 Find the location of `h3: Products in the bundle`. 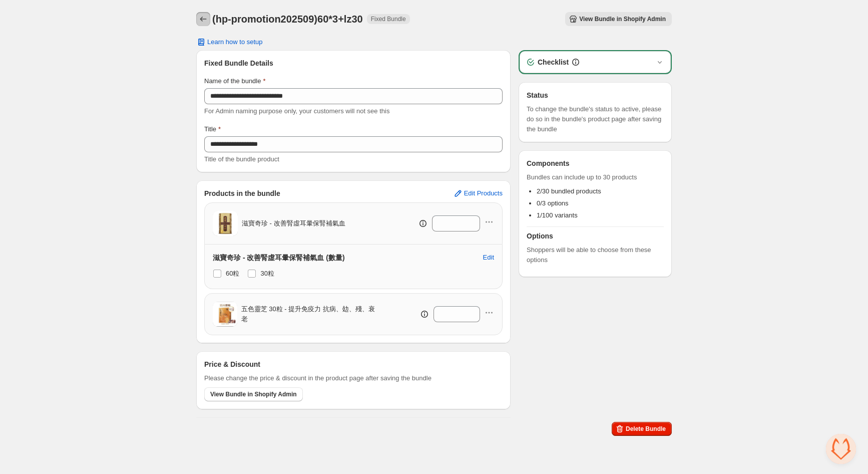

h3: Products in the bundle is located at coordinates (242, 193).